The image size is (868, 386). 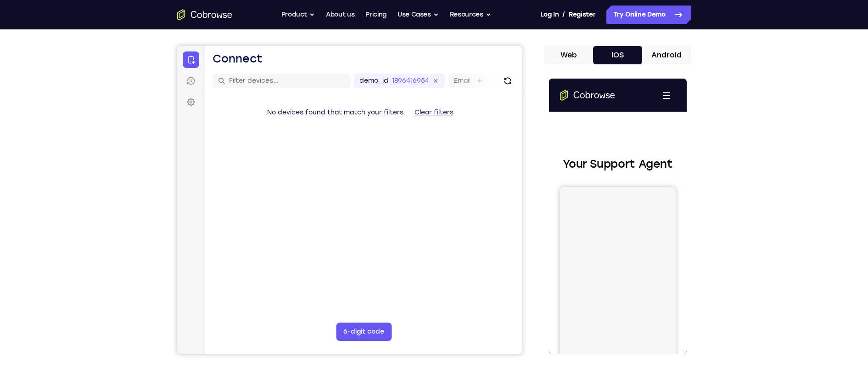 I want to click on a: Settings, so click(x=14, y=56).